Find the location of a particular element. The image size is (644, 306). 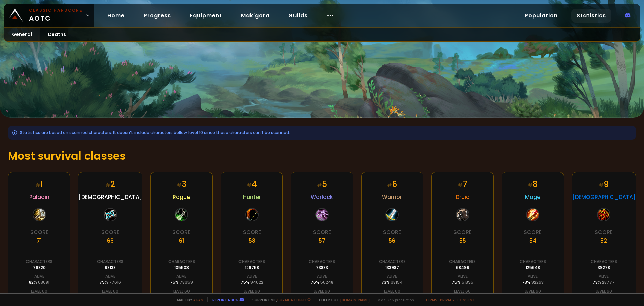

a: Mak'gora is located at coordinates (255, 15).